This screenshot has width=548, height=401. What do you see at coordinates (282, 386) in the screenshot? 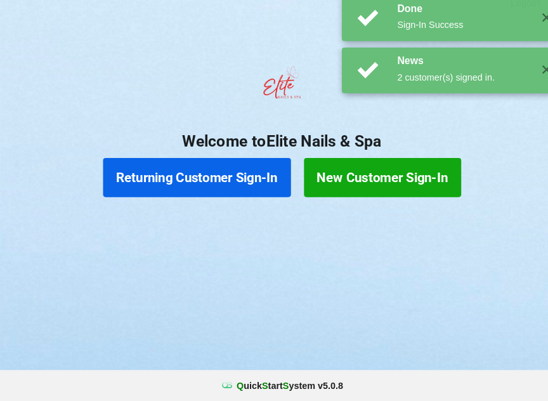
I see `b: uick tart ystem v 5.0.8` at bounding box center [282, 386].